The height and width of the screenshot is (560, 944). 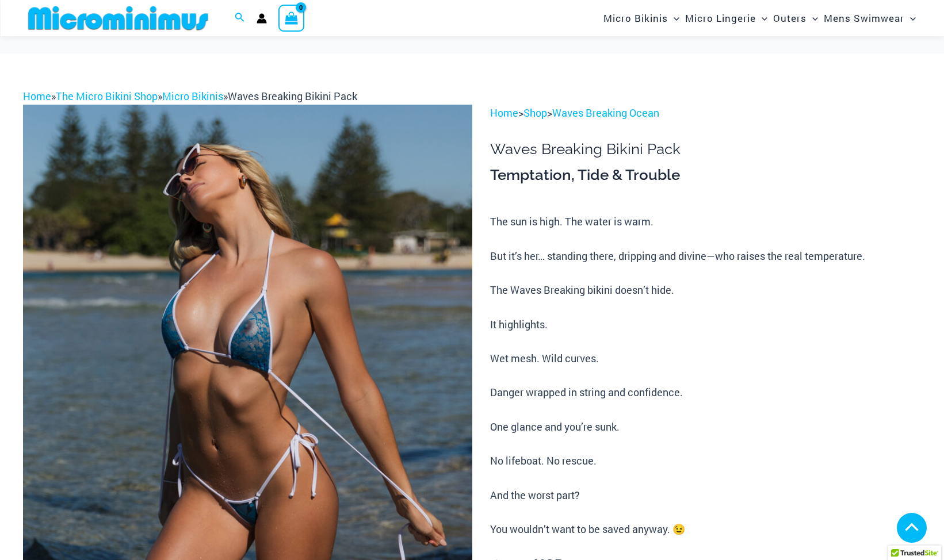 I want to click on span: Outers, so click(x=790, y=18).